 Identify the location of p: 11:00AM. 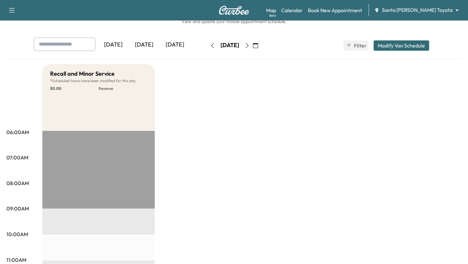
(16, 260).